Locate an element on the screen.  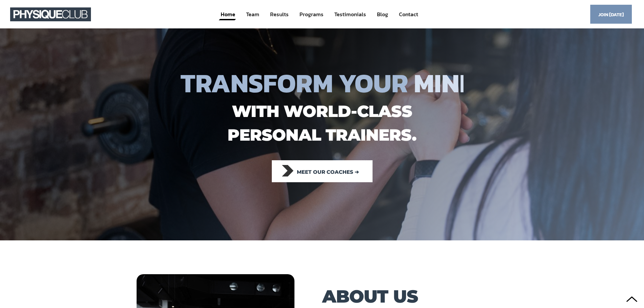
a: Contact is located at coordinates (408, 14).